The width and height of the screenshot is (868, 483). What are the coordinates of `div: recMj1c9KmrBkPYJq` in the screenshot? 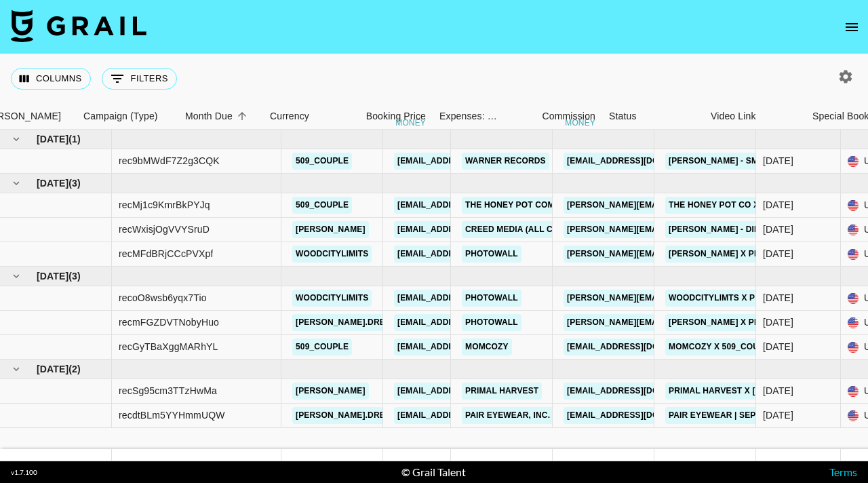 It's located at (164, 205).